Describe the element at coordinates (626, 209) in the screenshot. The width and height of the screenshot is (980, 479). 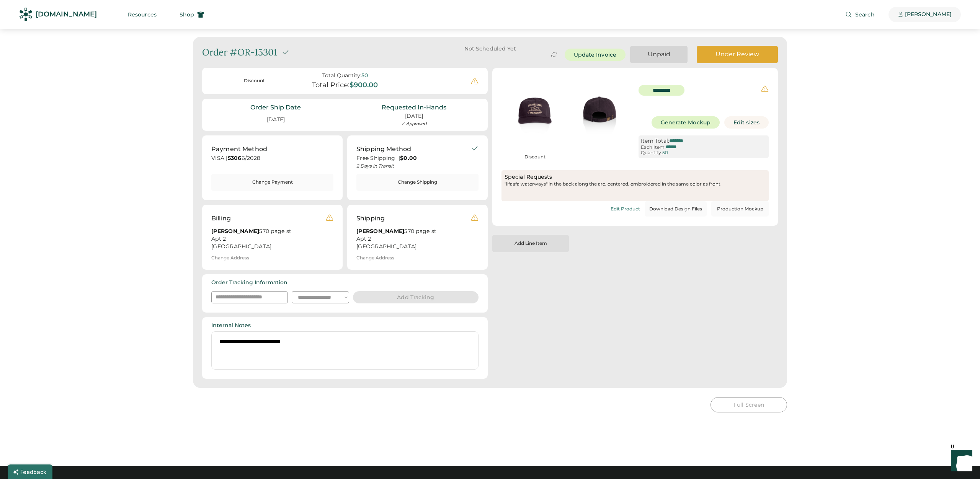
I see `div: Edit Product` at that location.